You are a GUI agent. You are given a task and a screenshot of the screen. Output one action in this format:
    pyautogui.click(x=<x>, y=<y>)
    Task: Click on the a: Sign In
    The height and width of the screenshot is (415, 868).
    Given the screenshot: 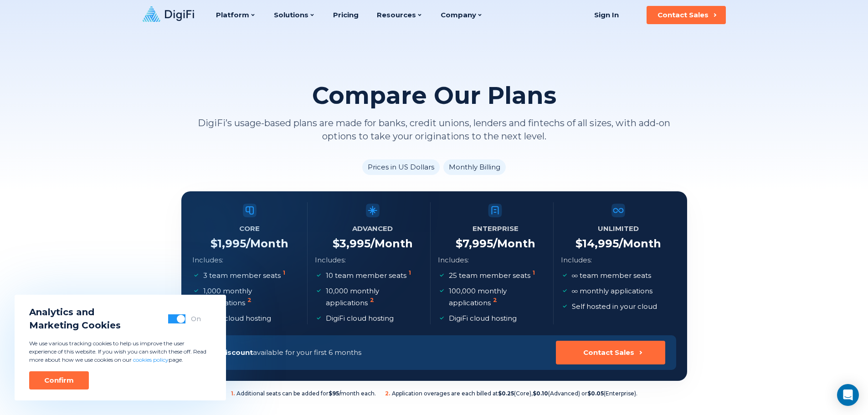 What is the action you would take?
    pyautogui.click(x=606, y=15)
    